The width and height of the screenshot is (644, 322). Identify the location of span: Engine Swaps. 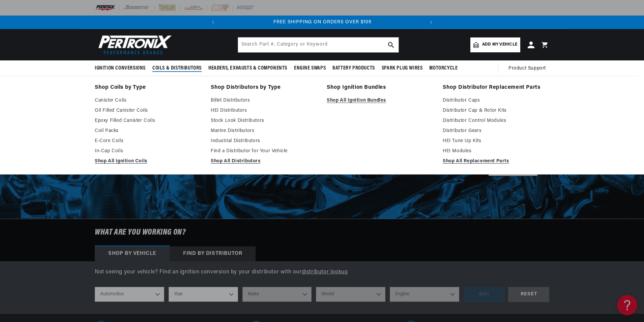
(310, 68).